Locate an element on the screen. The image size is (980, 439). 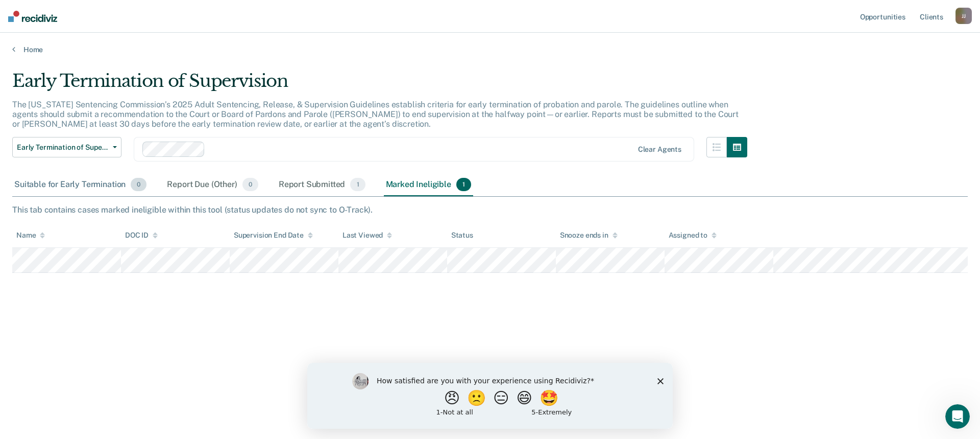
div: Early Termination of Supervision is located at coordinates (380, 85).